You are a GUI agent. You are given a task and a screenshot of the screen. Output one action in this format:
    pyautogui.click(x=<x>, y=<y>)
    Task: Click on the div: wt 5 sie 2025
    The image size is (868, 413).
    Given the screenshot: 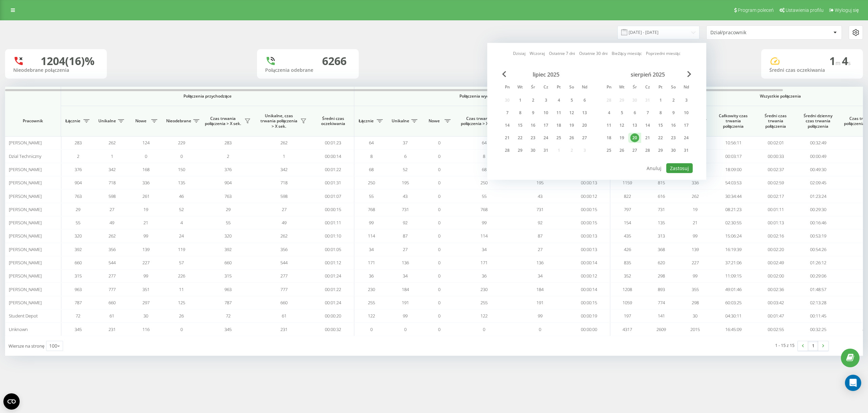 What is the action you would take?
    pyautogui.click(x=621, y=113)
    